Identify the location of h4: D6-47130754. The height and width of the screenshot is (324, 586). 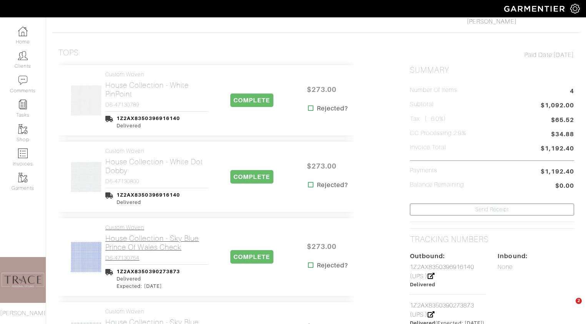
(157, 258).